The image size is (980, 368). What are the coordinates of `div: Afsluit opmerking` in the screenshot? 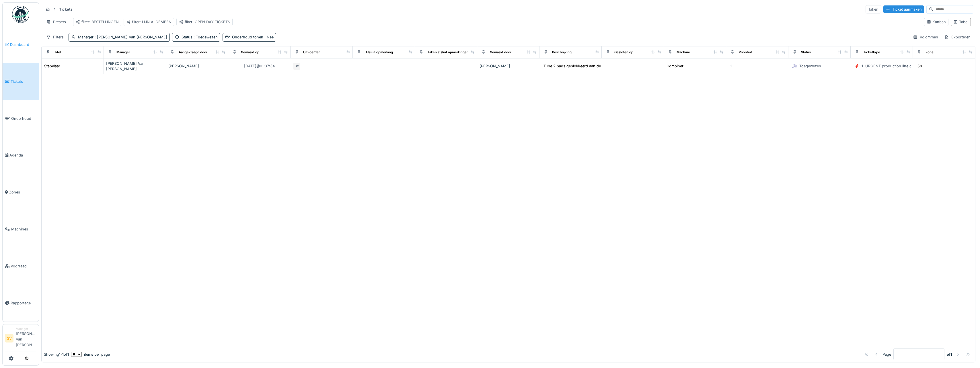 It's located at (379, 52).